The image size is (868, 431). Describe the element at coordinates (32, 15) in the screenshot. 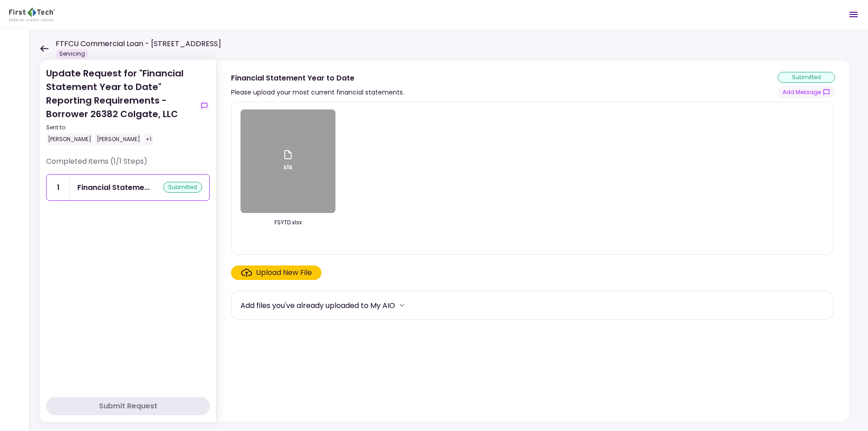

I see `img: Partner icon` at that location.